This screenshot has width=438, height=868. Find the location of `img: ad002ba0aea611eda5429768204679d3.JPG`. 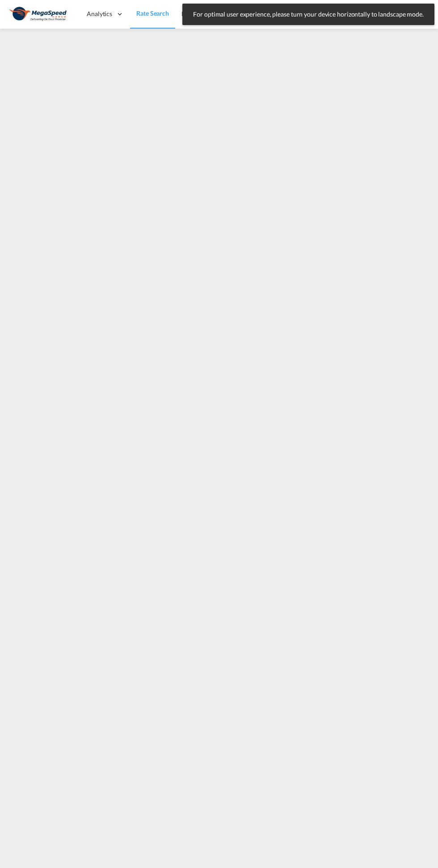

img: ad002ba0aea611eda5429768204679d3.JPG is located at coordinates (39, 14).